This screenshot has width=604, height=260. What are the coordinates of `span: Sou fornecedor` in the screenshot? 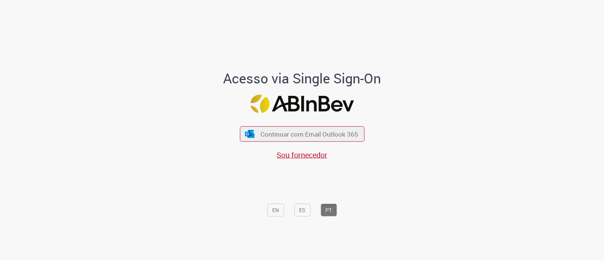 It's located at (302, 155).